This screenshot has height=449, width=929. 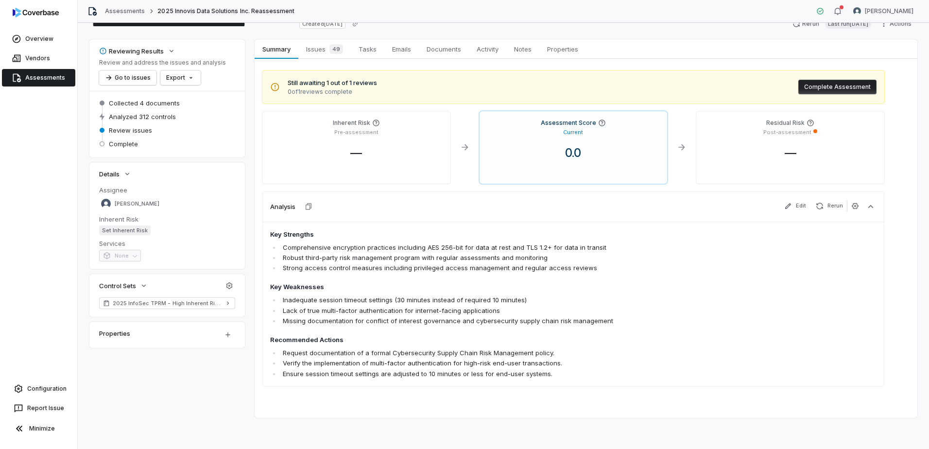 What do you see at coordinates (162, 63) in the screenshot?
I see `p: Review and address the issues and analysis` at bounding box center [162, 63].